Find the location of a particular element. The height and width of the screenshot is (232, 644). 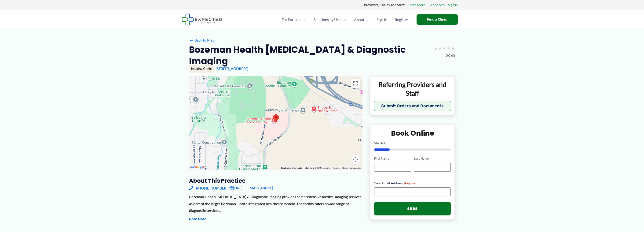

a: Solutions by UserMenu Toggle is located at coordinates (330, 19).